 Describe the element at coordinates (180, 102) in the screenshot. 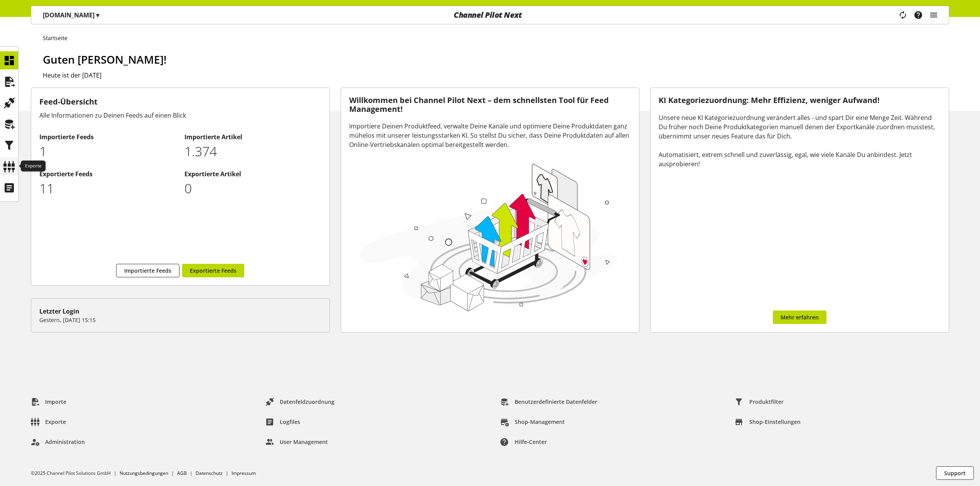

I see `h3: Feed-Übersicht` at that location.